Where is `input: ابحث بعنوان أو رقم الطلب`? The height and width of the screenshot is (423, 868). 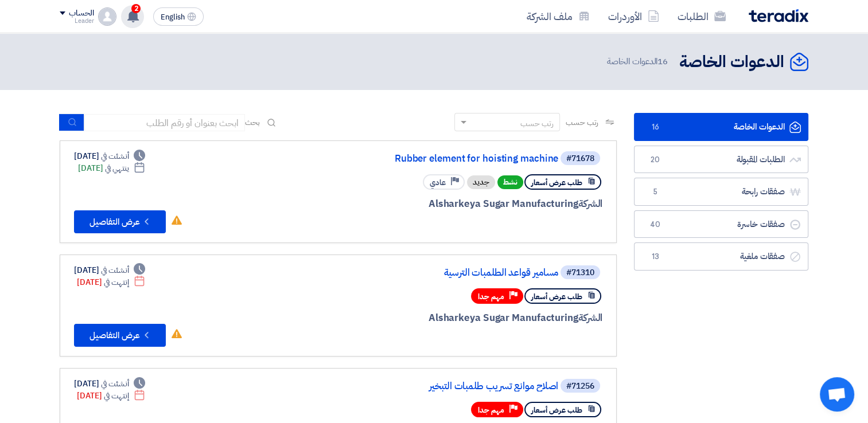 input: ابحث بعنوان أو رقم الطلب is located at coordinates (164, 123).